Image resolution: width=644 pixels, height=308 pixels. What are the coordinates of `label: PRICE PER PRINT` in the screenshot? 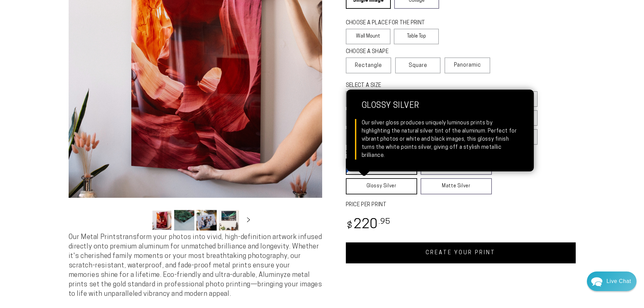 It's located at (461, 205).